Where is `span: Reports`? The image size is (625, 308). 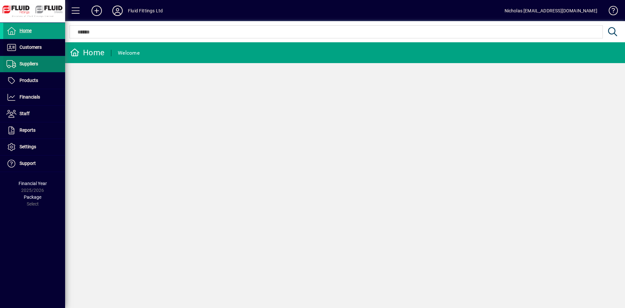
span: Reports is located at coordinates (27, 130).